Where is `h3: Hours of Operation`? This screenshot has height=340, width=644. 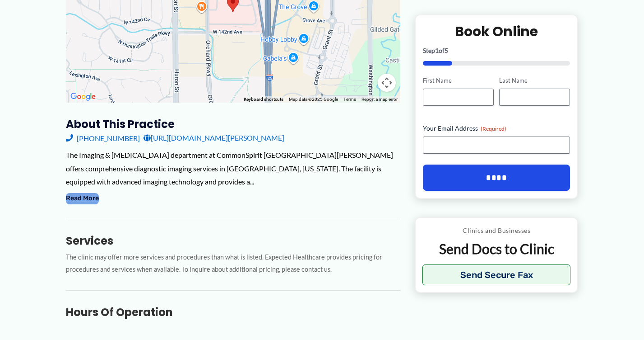
h3: Hours of Operation is located at coordinates (233, 311).